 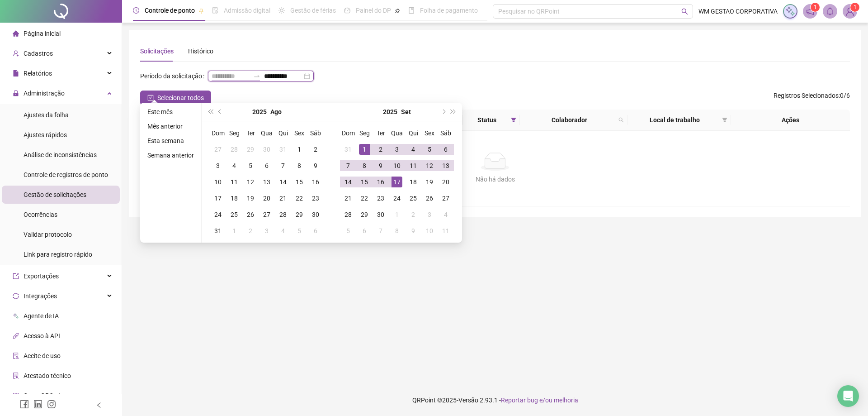 What do you see at coordinates (300, 165) in the screenshot?
I see `td: 2025-08-08` at bounding box center [300, 165].